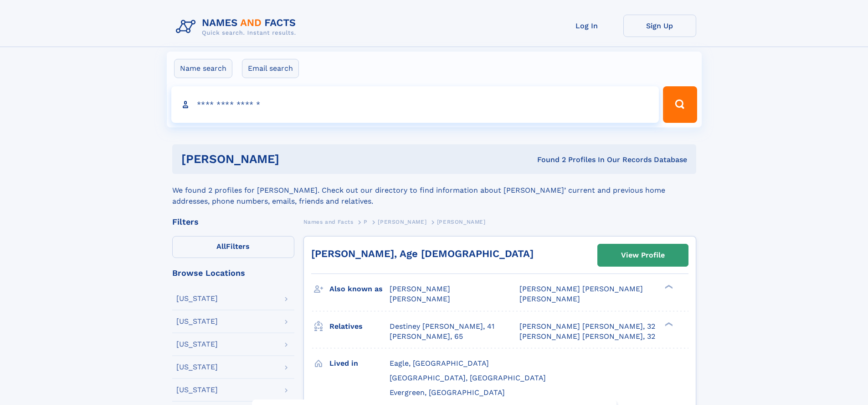 The width and height of the screenshot is (868, 405). I want to click on label: Email search, so click(270, 69).